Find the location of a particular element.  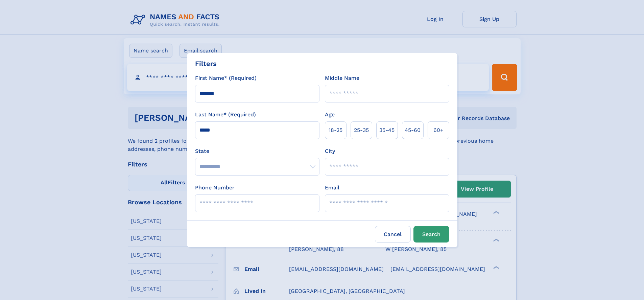

span: 45‑60 is located at coordinates (413, 130).